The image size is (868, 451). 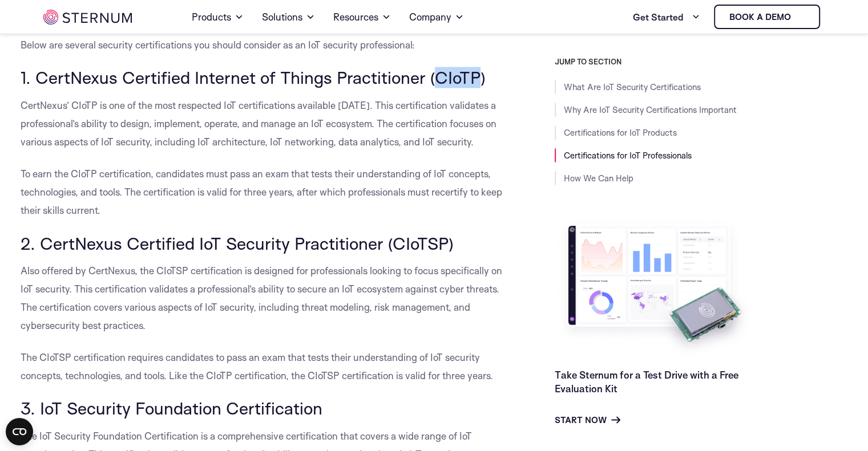 I want to click on a: Solutions, so click(x=288, y=17).